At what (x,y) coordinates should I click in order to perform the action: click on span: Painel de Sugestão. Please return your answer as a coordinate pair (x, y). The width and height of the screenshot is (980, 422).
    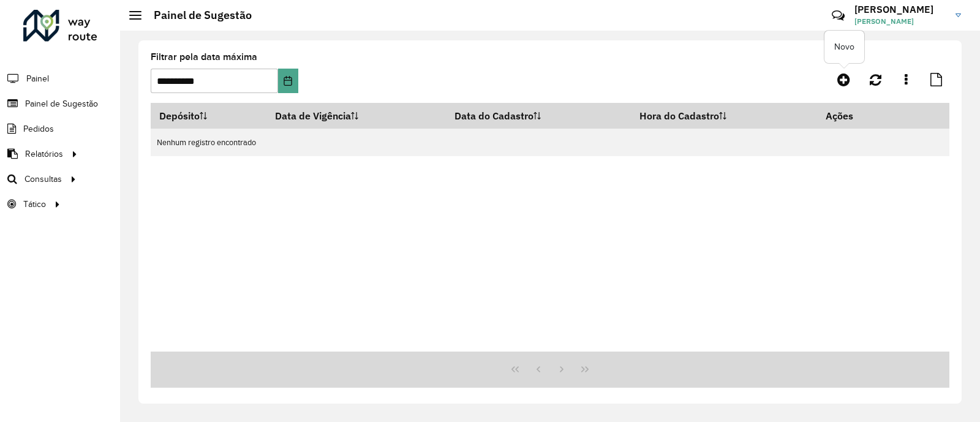
    Looking at the image, I should click on (62, 104).